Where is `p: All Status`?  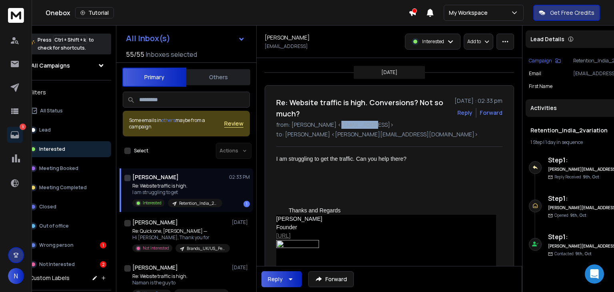 p: All Status is located at coordinates (51, 111).